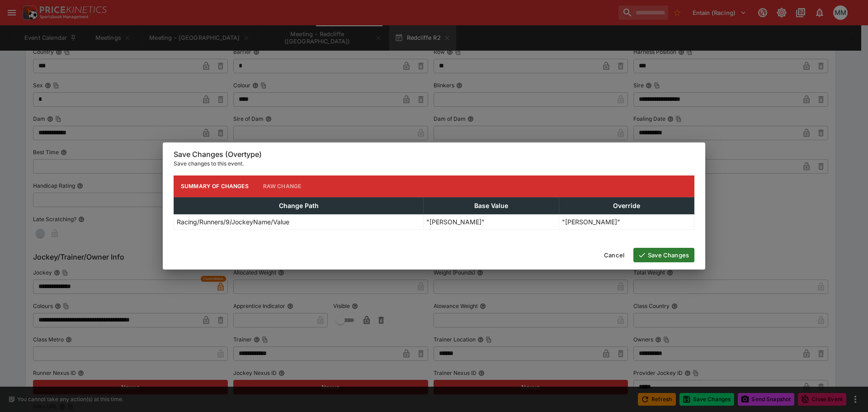  I want to click on p: Racing/Runners/9/JockeyName/Value, so click(233, 222).